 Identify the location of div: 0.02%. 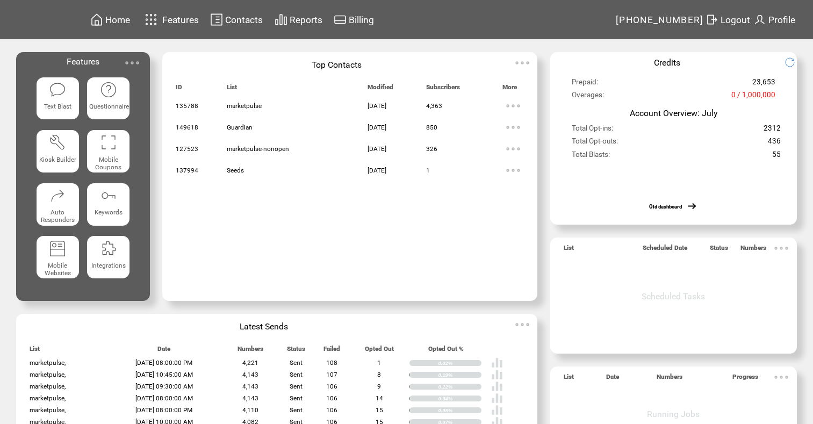
(459, 363).